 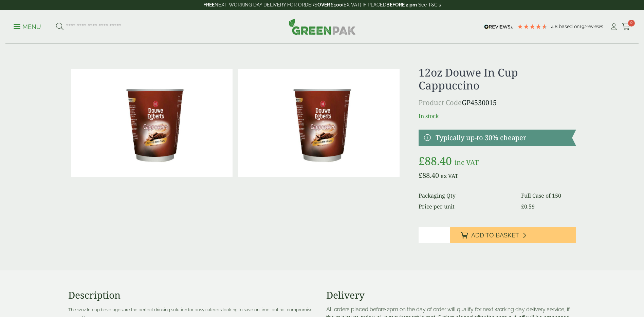 I want to click on i: My Account, so click(x=613, y=27).